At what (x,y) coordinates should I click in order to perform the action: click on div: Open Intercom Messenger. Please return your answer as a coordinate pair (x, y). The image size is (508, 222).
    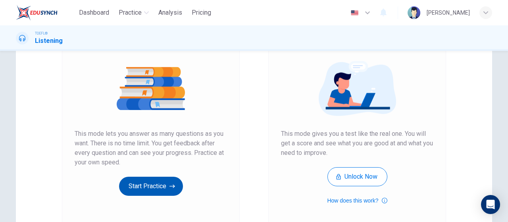
    Looking at the image, I should click on (490, 204).